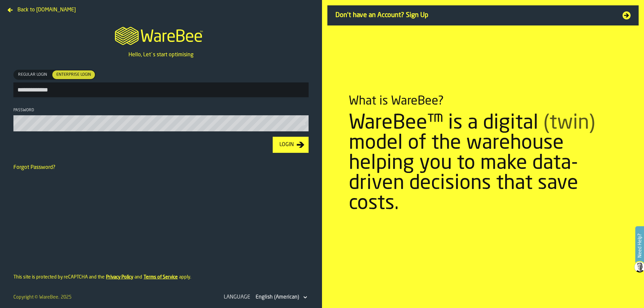 The image size is (644, 308). What do you see at coordinates (49, 298) in the screenshot?
I see `a: WareBee.` at bounding box center [49, 298].